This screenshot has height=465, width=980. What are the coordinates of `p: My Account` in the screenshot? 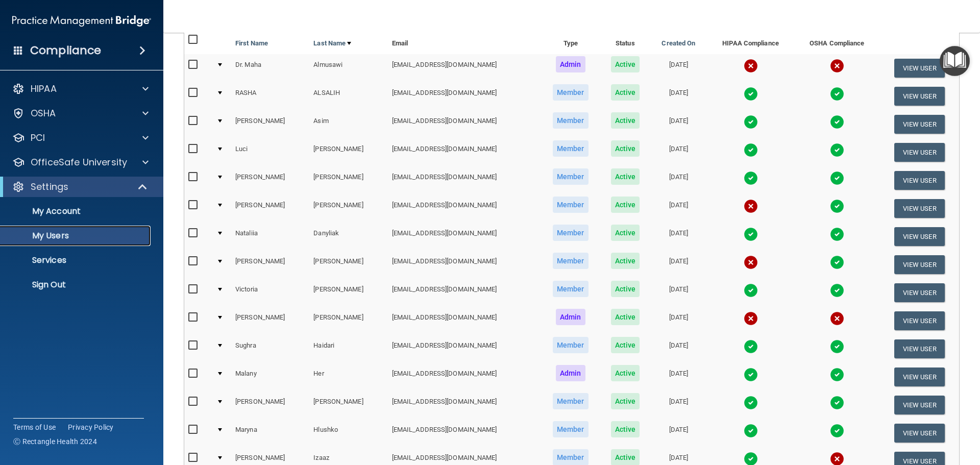 It's located at (76, 212).